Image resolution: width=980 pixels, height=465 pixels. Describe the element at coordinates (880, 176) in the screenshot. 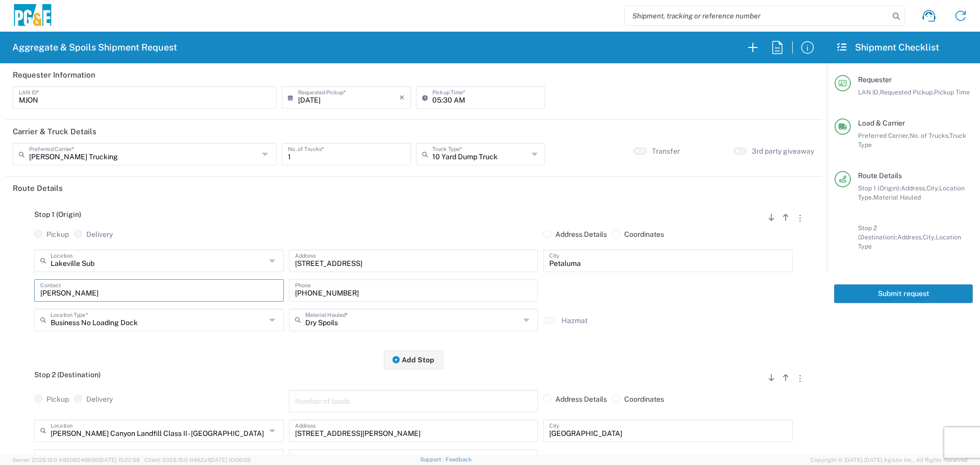

I see `span: Route Details` at that location.